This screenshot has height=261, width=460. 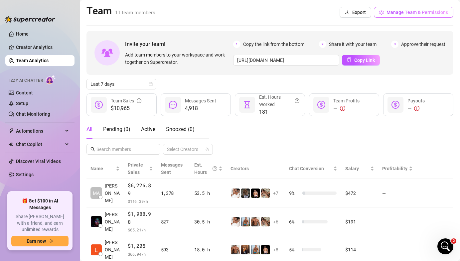 What do you see at coordinates (44, 120) in the screenshot?
I see `b: 3. Double charge concern` at bounding box center [44, 120].